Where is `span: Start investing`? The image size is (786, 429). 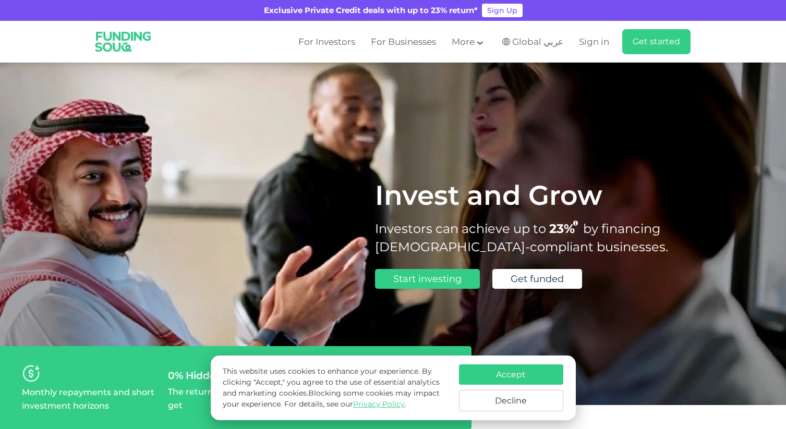 span: Start investing is located at coordinates (427, 279).